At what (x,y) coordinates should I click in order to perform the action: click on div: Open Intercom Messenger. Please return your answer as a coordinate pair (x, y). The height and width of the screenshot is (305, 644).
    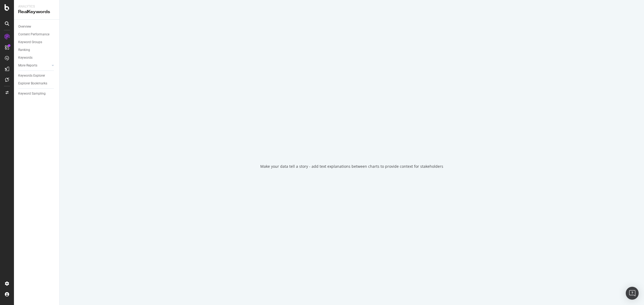
    Looking at the image, I should click on (632, 293).